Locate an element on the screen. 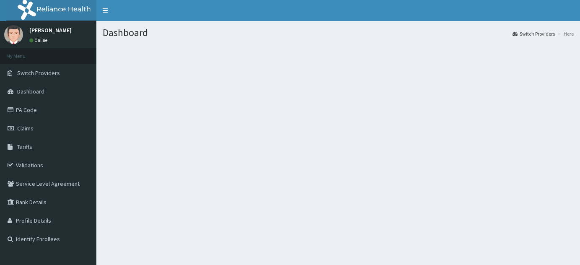  span: Claims is located at coordinates (25, 128).